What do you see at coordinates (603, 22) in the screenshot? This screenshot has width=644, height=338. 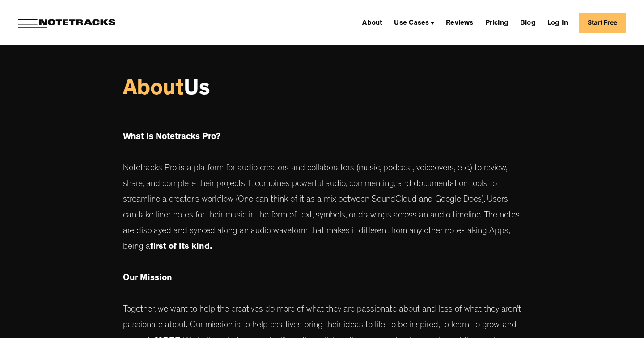 I see `a: Start Free` at bounding box center [603, 22].